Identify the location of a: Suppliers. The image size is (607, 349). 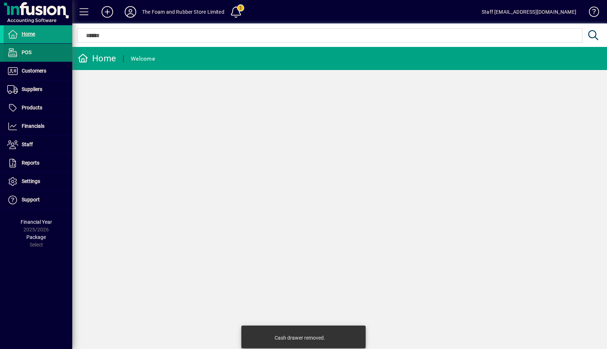
(38, 90).